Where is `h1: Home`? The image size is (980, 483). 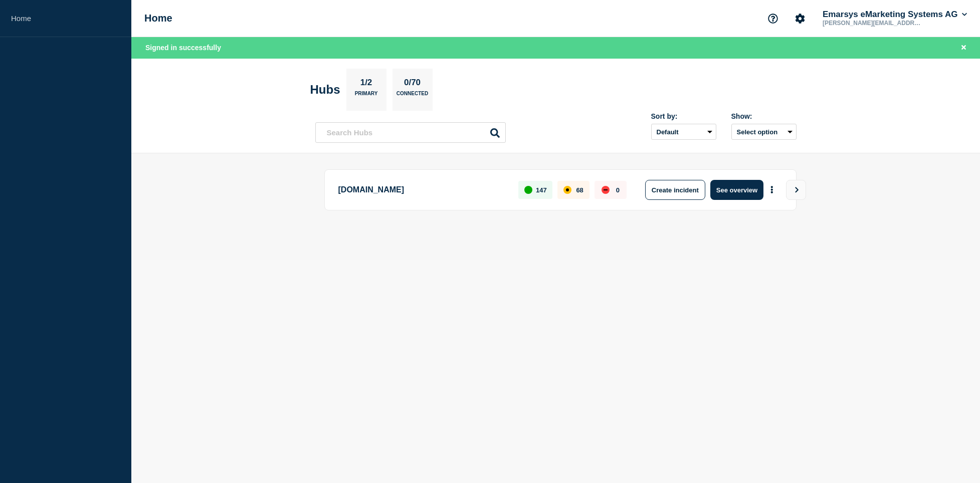 h1: Home is located at coordinates (159, 18).